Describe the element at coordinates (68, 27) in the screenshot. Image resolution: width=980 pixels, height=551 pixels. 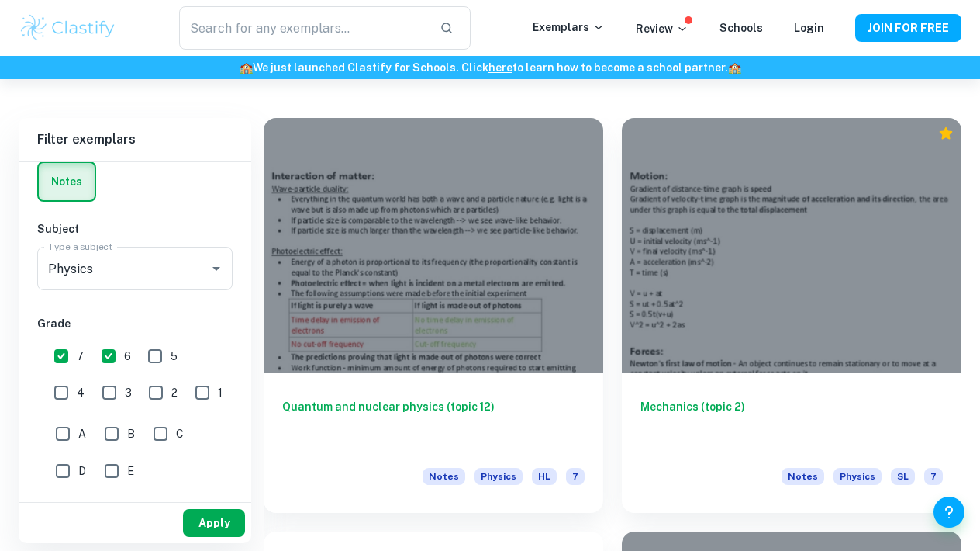
I see `img: Clastify logo` at that location.